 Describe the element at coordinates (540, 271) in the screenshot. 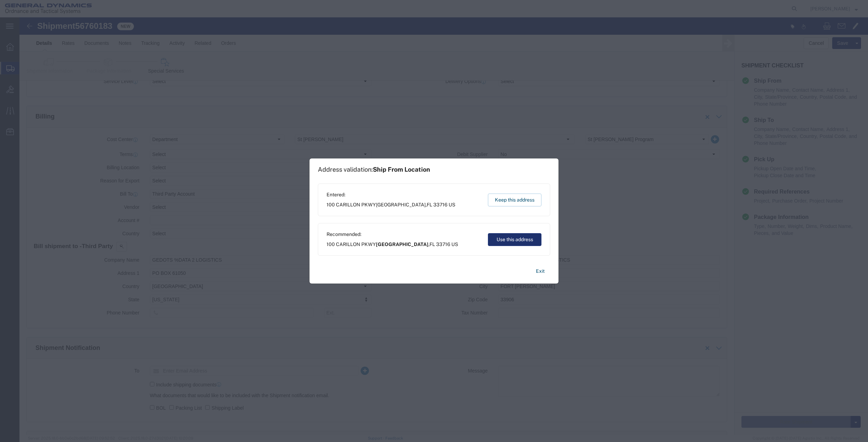

I see `button: Exit` at that location.